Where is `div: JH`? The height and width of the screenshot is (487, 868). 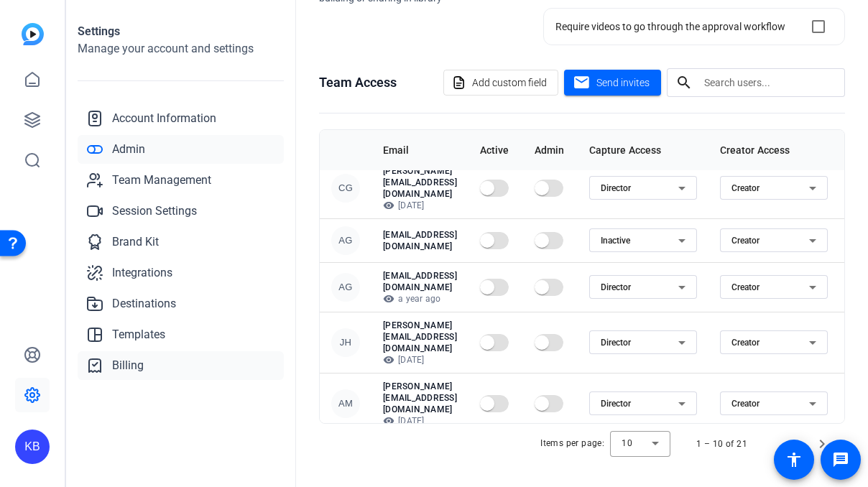
div: JH is located at coordinates (346, 343).